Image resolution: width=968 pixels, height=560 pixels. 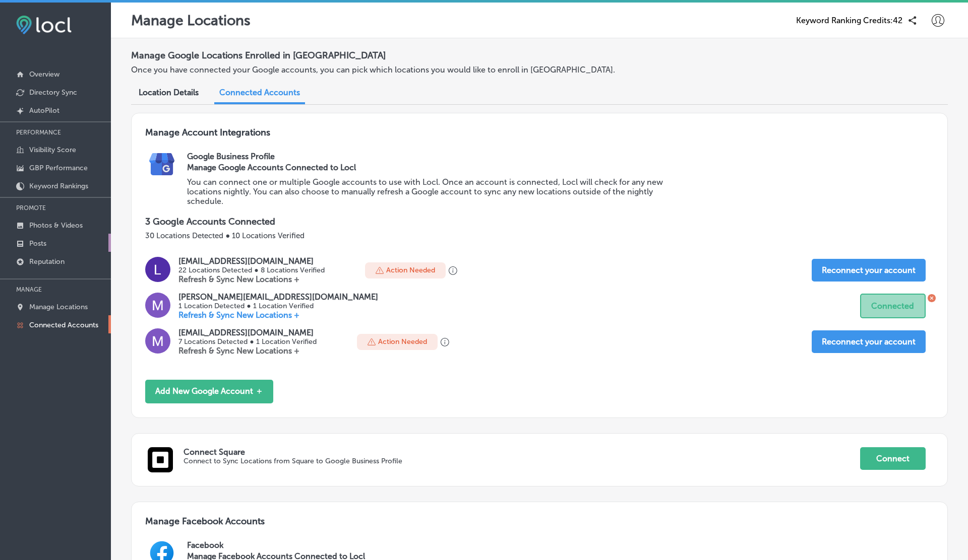 I want to click on img: fda3e92497d09a02dc62c9cd864e3231.png, so click(x=44, y=25).